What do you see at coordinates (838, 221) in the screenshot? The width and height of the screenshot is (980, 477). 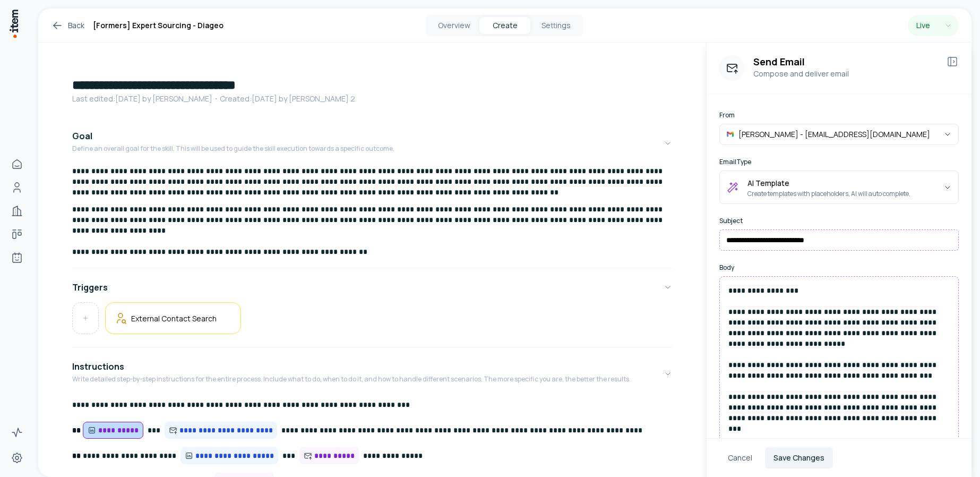 I see `label: Subject` at bounding box center [838, 221].